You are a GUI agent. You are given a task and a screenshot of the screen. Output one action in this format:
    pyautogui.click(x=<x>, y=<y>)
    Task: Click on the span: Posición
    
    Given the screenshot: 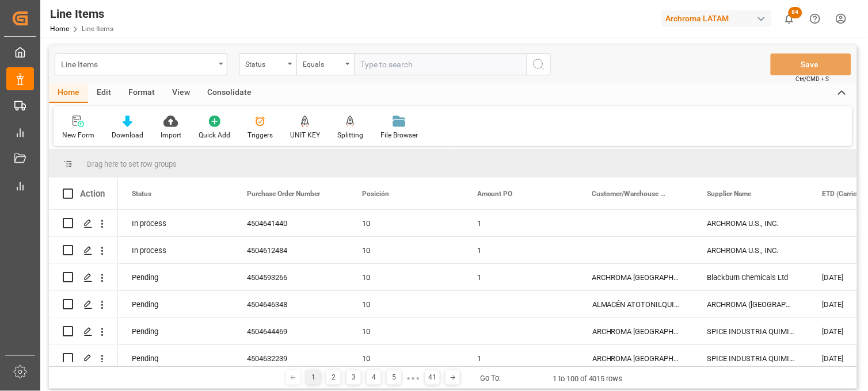 What is the action you would take?
    pyautogui.click(x=375, y=194)
    